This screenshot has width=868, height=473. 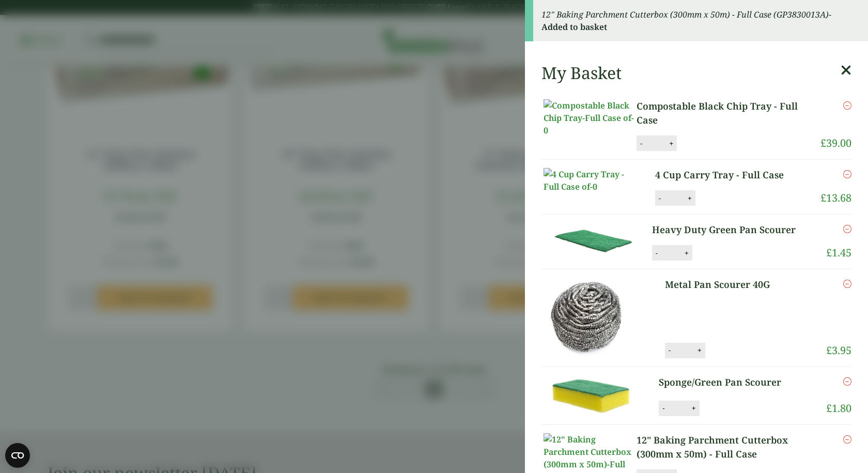 I want to click on bdi: 39.00, so click(x=835, y=143).